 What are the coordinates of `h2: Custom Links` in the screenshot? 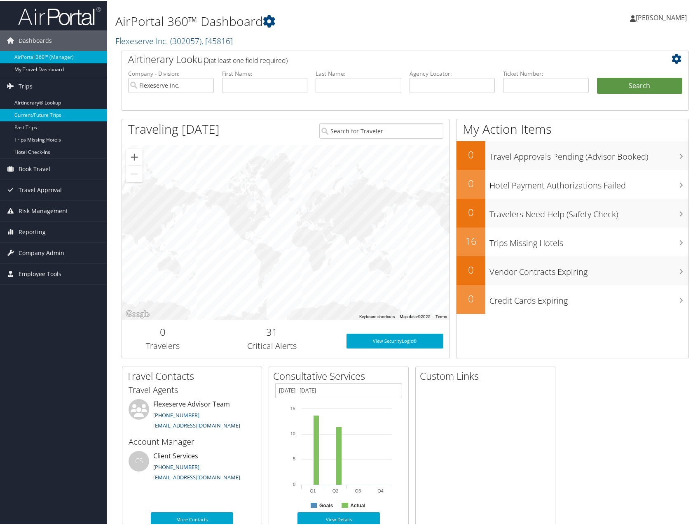 It's located at (487, 375).